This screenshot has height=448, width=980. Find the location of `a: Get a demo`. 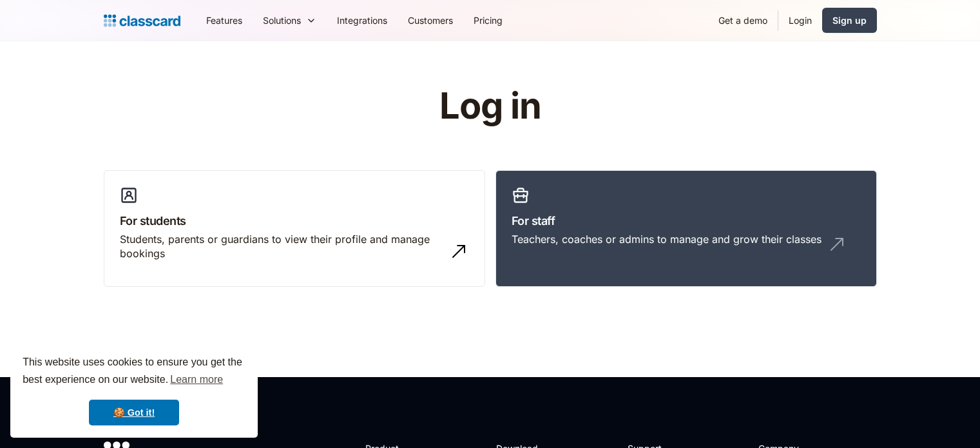

a: Get a demo is located at coordinates (743, 20).